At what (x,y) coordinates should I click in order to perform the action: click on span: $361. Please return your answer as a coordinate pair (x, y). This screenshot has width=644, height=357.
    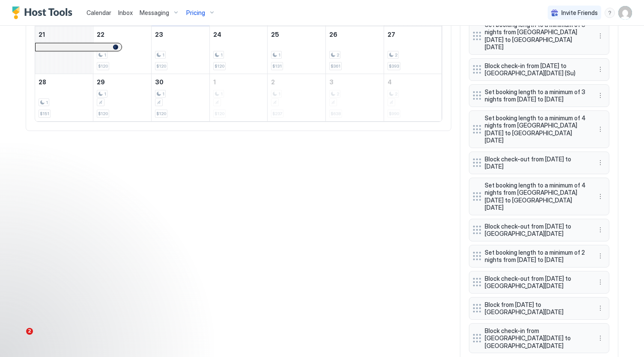
    Looking at the image, I should click on (335, 66).